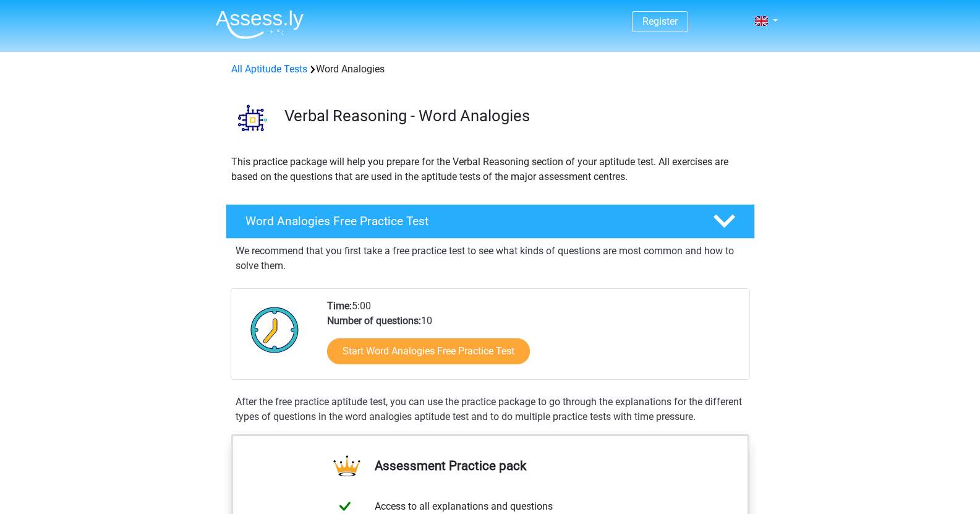  What do you see at coordinates (470, 221) in the screenshot?
I see `h4: Word Analogies Free Practice Test` at bounding box center [470, 221].